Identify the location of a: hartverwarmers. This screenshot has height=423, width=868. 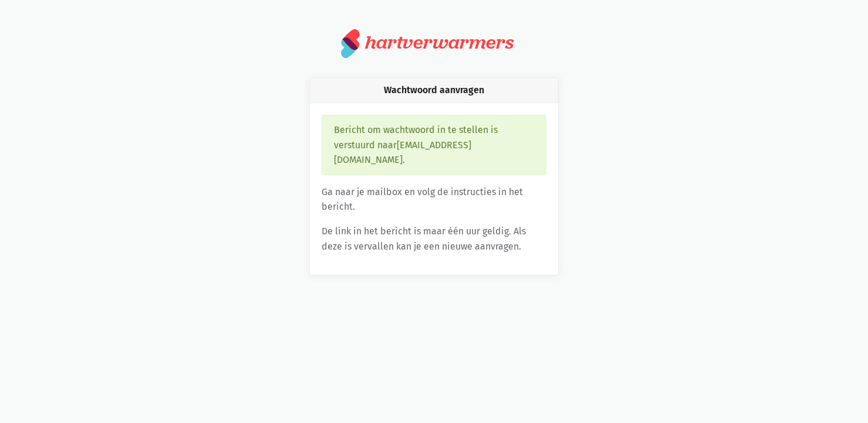
(434, 43).